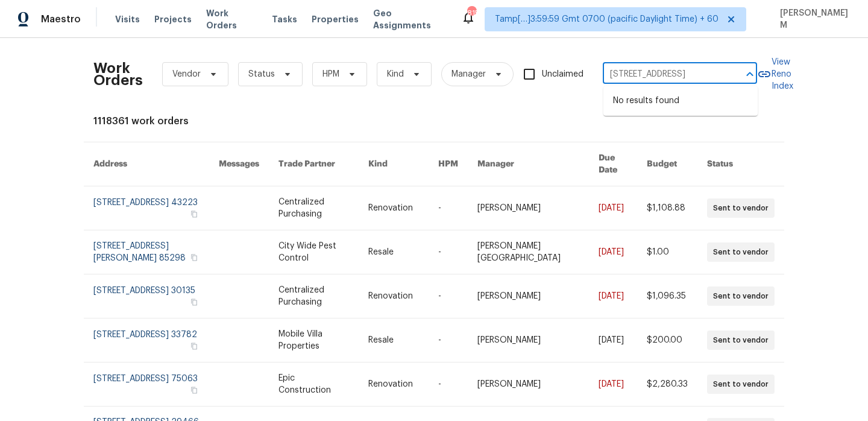  What do you see at coordinates (146, 164) in the screenshot?
I see `th: Address` at bounding box center [146, 164].